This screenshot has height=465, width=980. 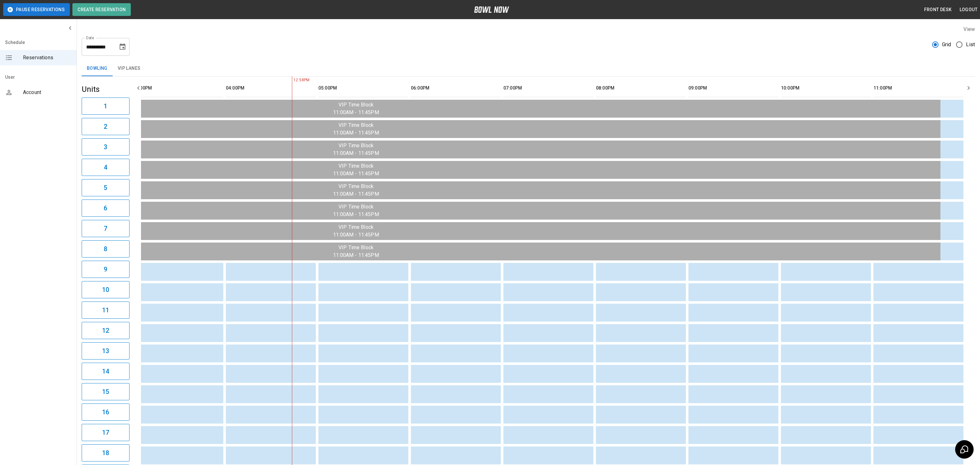 What do you see at coordinates (106, 453) in the screenshot?
I see `h6: 18` at bounding box center [106, 453].